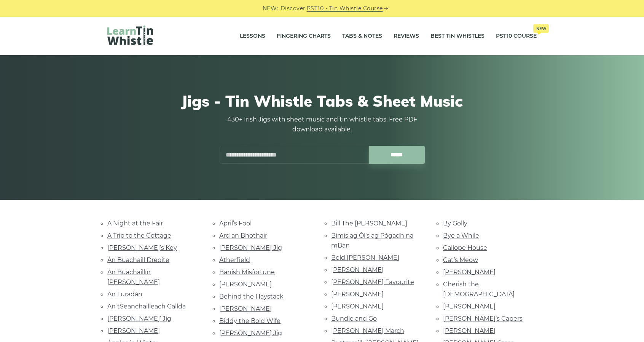 The width and height of the screenshot is (644, 342). Describe the element at coordinates (541, 28) in the screenshot. I see `span: New` at that location.